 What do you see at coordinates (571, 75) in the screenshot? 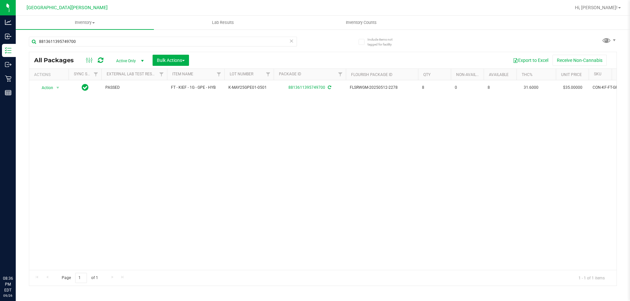
I see `a: Unit Price` at bounding box center [571, 75].